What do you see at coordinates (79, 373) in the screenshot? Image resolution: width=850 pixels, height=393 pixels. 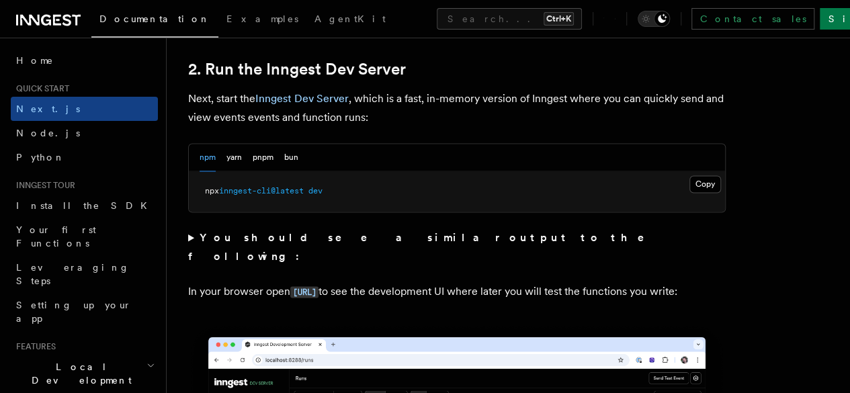 I see `span: Local Development` at bounding box center [79, 373].